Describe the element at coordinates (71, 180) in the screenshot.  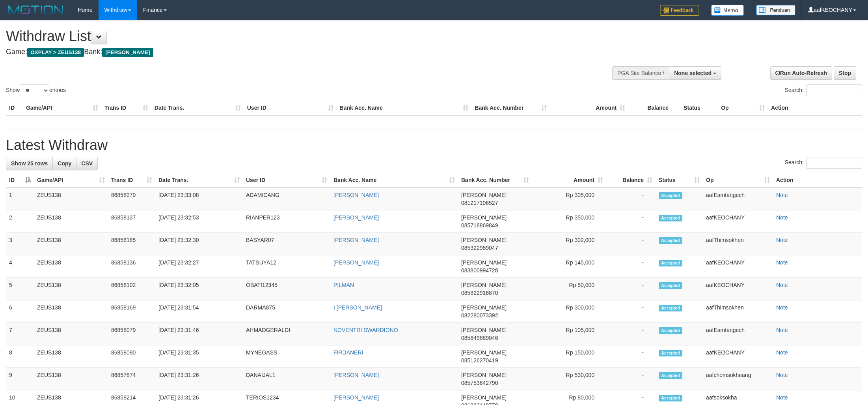
I see `th: Game/API: activate to sort column ascending` at that location.